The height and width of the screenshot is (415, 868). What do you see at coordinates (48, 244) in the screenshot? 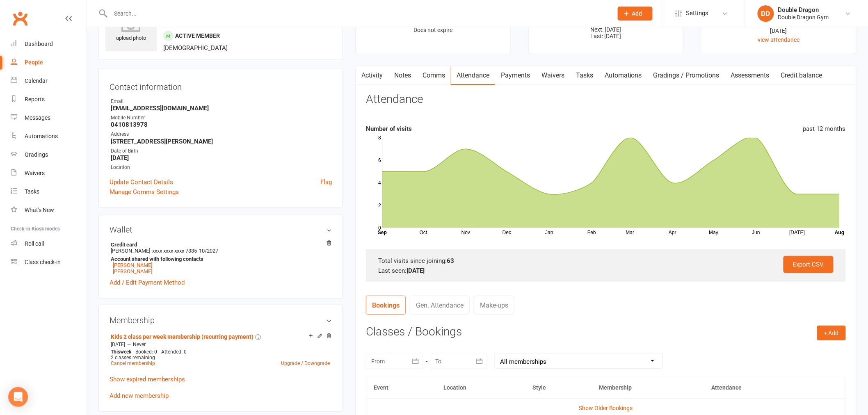
I see `a: Roll call` at bounding box center [48, 244].